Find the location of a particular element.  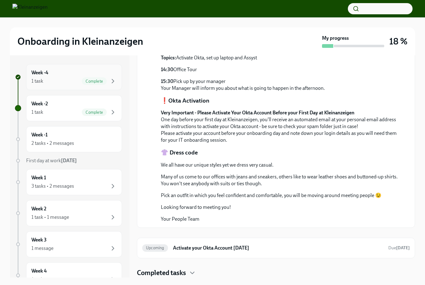

p: ❗️Okta Activation is located at coordinates (185, 101).